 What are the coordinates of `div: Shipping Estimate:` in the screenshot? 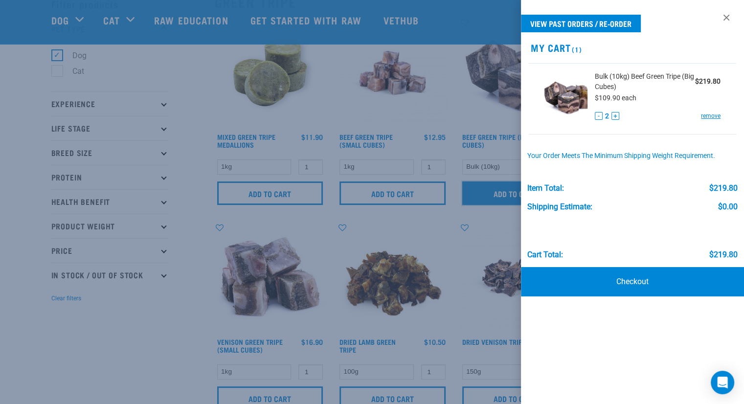 It's located at (559, 207).